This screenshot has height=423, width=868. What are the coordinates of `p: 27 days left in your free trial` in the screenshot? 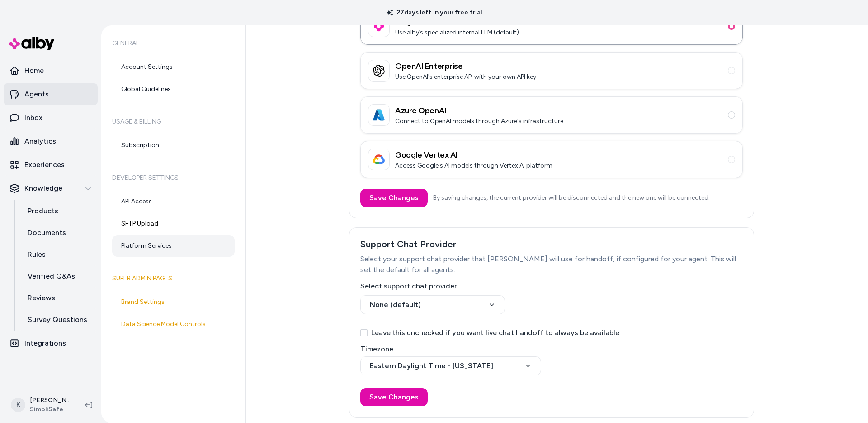 It's located at (434, 13).